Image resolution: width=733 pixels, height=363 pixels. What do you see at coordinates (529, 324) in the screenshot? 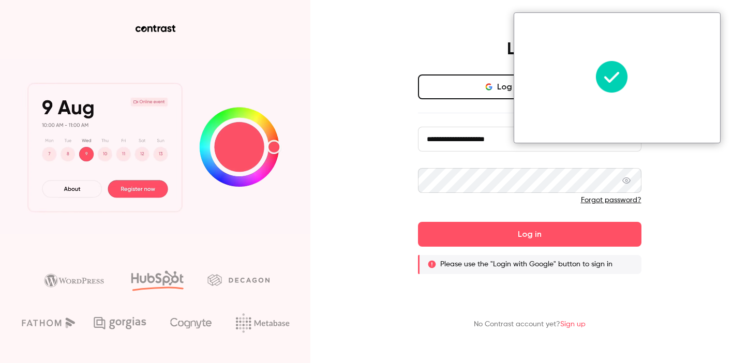
I see `p: No Contrast account yet?` at bounding box center [529, 324].